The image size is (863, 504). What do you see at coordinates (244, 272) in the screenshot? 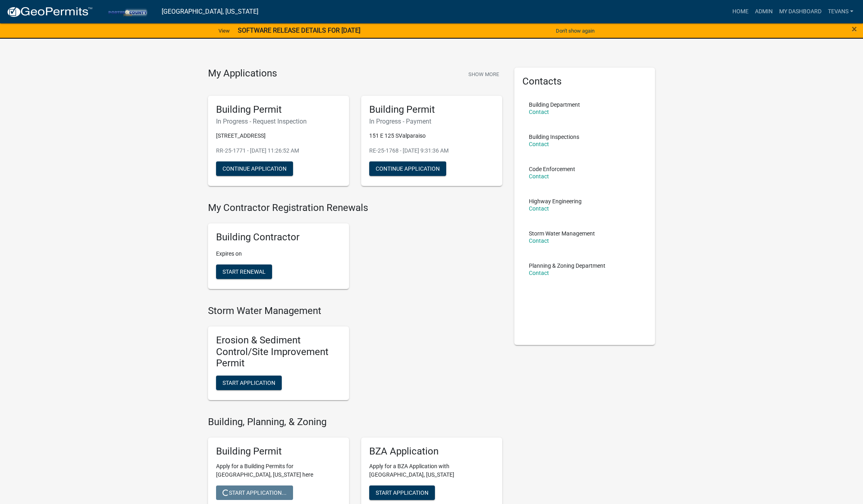
I see `button: Start Renewal` at bounding box center [244, 272].